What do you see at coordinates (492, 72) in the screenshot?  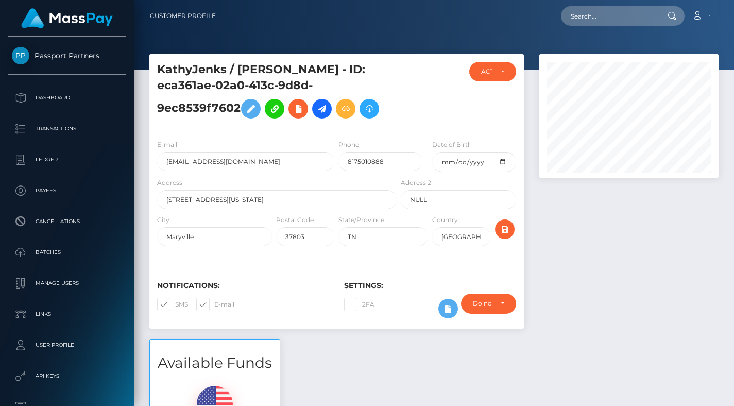 I see `button: ACTIVE` at bounding box center [492, 72].